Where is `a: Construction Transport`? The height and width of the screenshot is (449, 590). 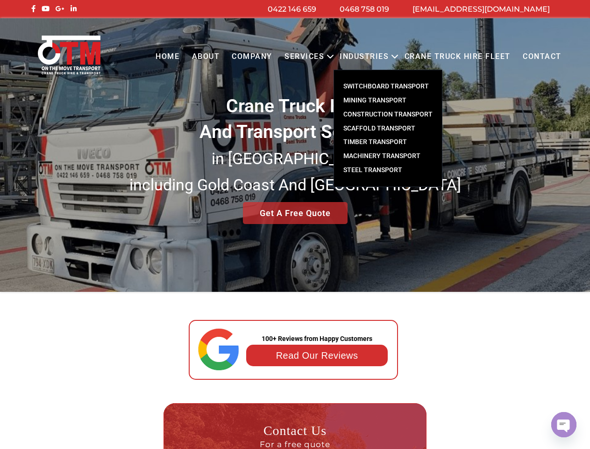
a: Construction Transport is located at coordinates (388, 114).